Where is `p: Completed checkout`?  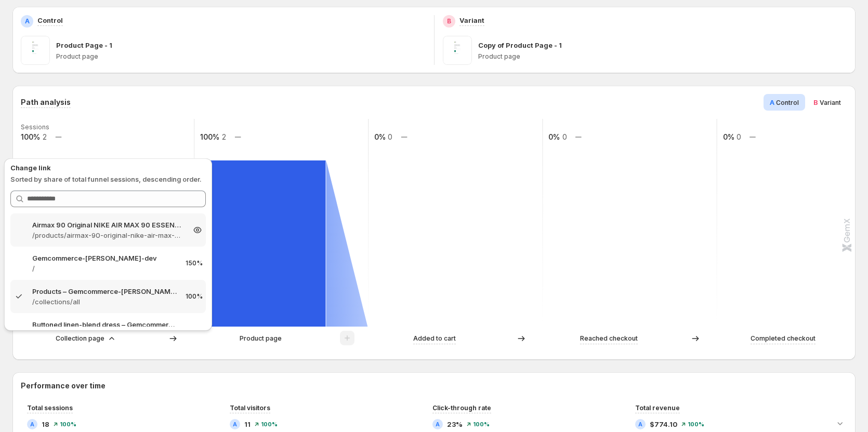
p: Completed checkout is located at coordinates (782, 339).